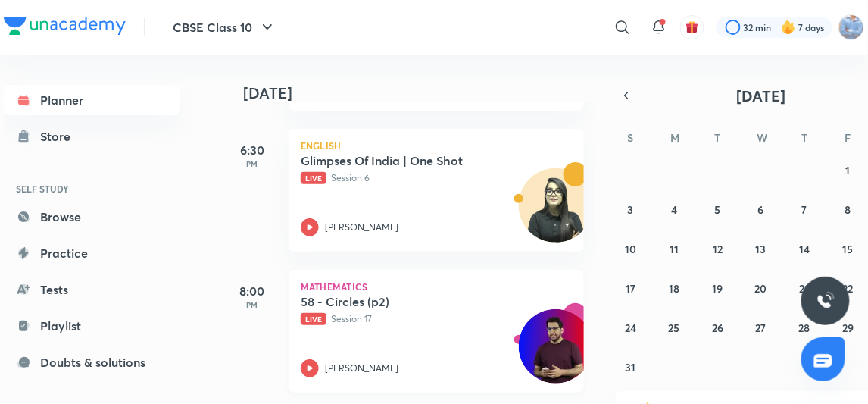  What do you see at coordinates (395, 302) in the screenshot?
I see `h5: 58 - Circles (p2)` at bounding box center [395, 302].